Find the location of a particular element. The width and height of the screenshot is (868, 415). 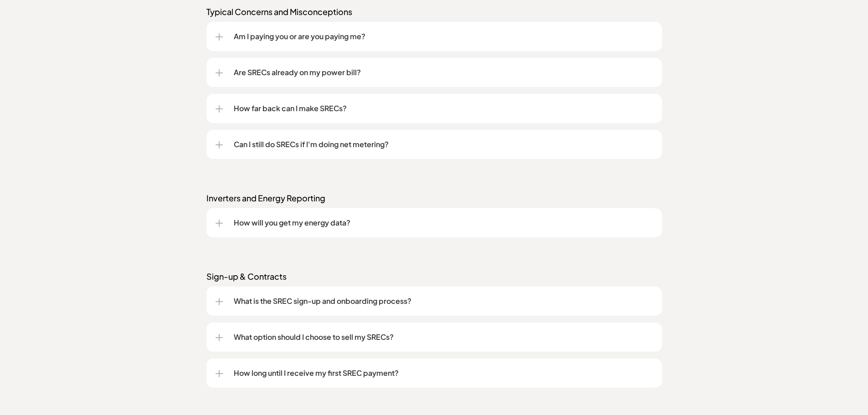

p: Sign-up & Contracts is located at coordinates (435, 277).